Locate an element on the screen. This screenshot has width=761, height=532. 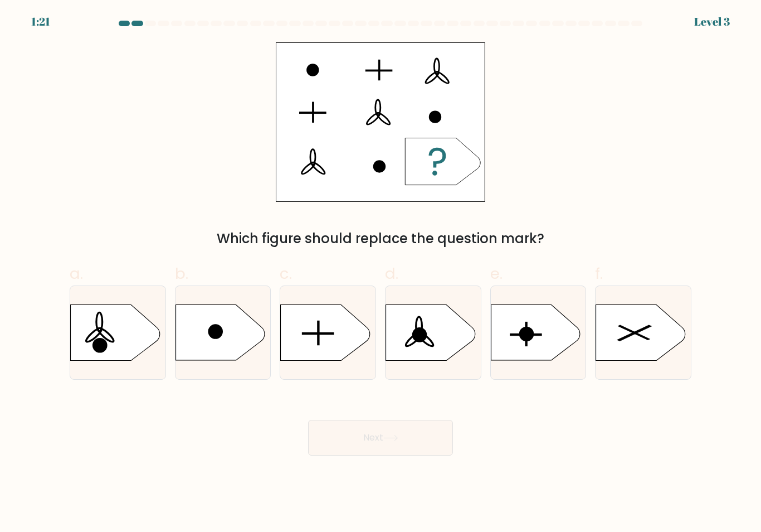
span: f. is located at coordinates (600, 273).